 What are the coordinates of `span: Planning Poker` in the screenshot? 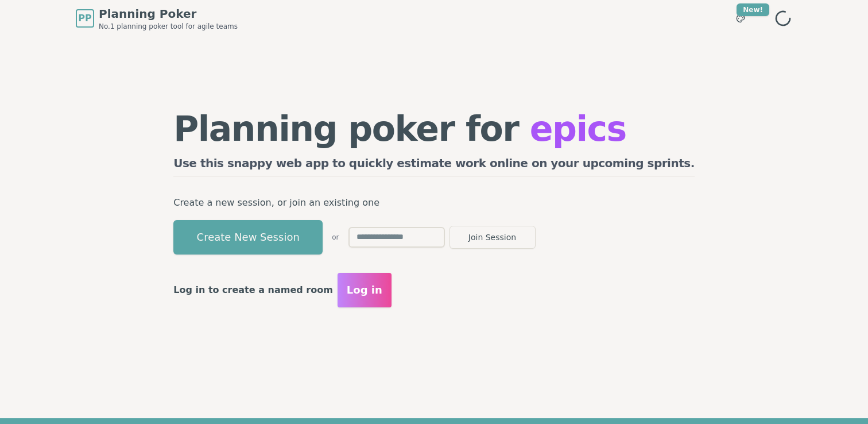 It's located at (168, 13).